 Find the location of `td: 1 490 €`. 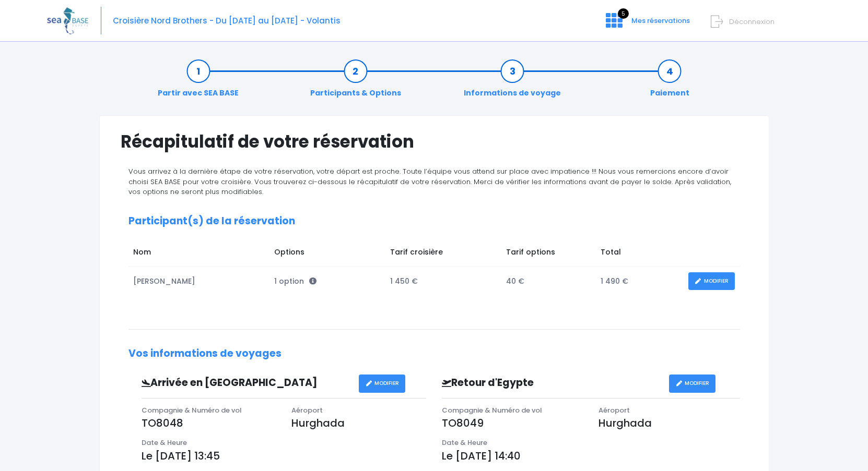

td: 1 490 € is located at coordinates (639, 282).